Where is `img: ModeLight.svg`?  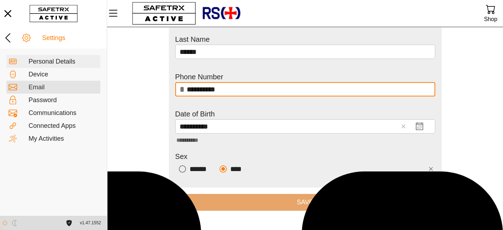
img: ModeLight.svg is located at coordinates (5, 223).